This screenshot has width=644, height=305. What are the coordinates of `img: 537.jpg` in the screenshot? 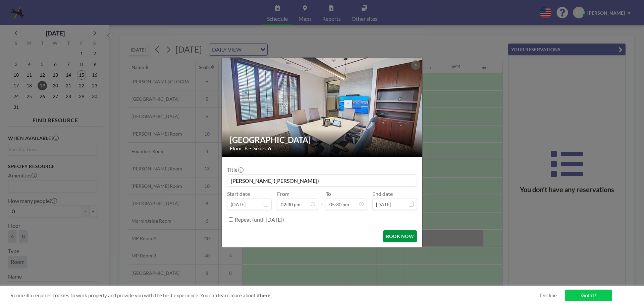 It's located at (322, 107).